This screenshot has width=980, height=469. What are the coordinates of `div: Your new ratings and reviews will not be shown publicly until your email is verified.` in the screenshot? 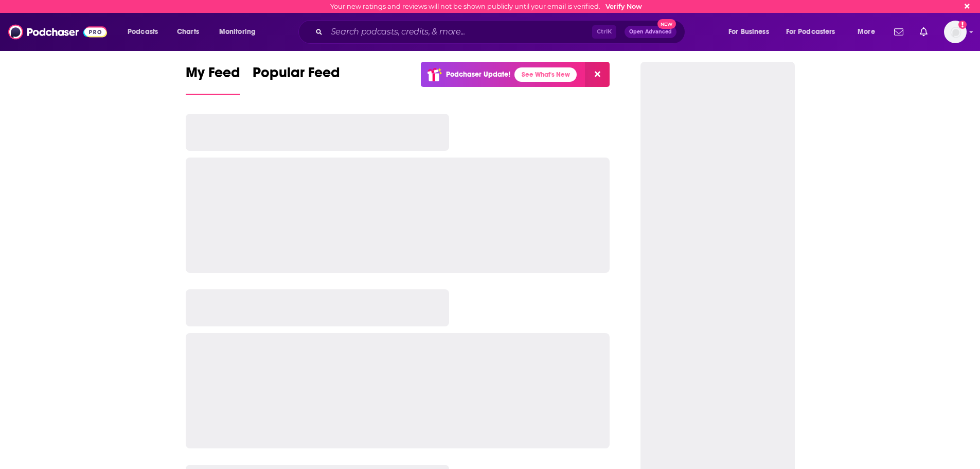 It's located at (486, 6).